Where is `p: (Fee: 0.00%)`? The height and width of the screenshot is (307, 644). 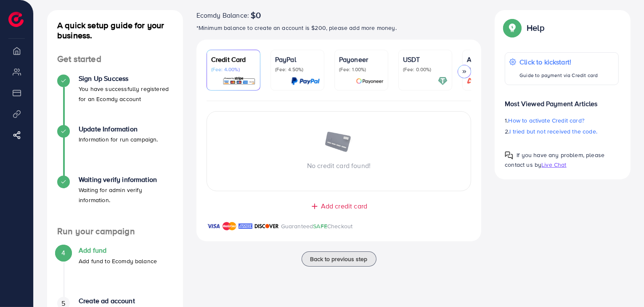
p: (Fee: 0.00%) is located at coordinates (425, 69).